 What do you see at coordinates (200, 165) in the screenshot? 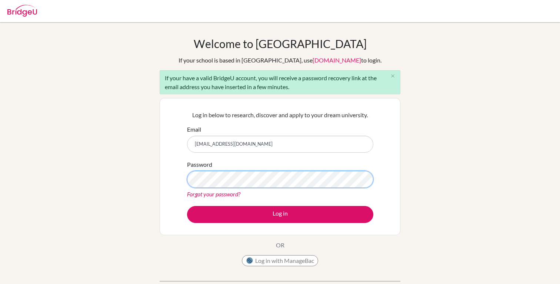
I see `label: Password` at bounding box center [200, 165].